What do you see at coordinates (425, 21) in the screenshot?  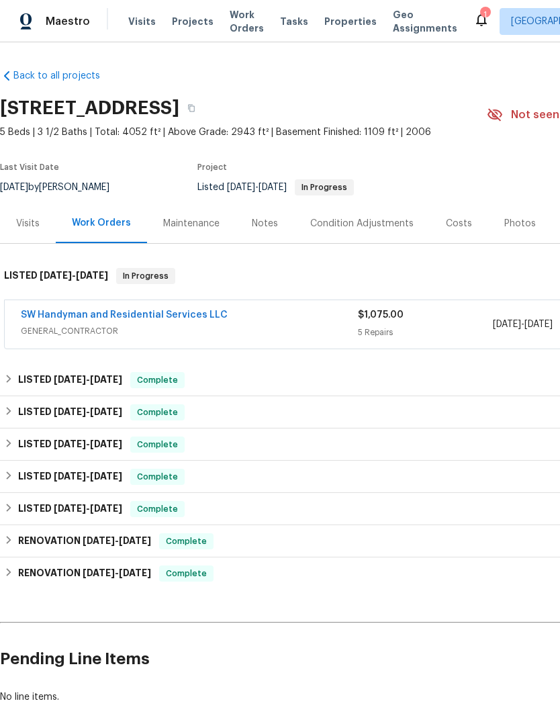 I see `span: Geo Assignments` at bounding box center [425, 21].